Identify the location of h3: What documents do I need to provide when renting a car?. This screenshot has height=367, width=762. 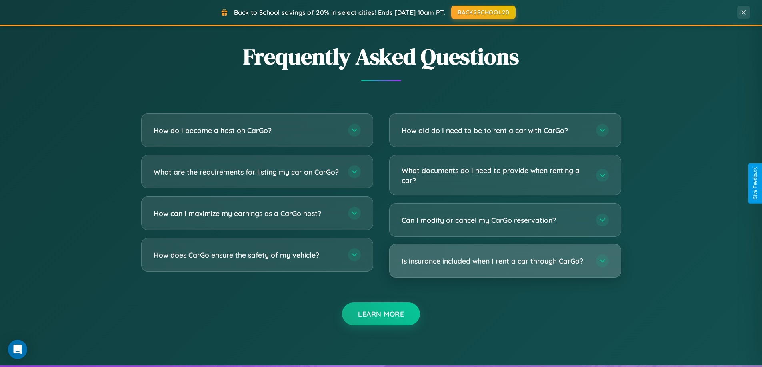
(494, 175).